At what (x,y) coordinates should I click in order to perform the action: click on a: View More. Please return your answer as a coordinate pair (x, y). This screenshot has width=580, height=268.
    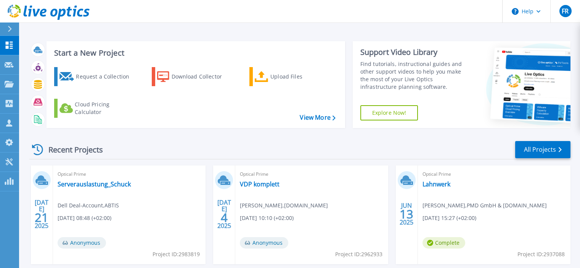
    Looking at the image, I should click on (317, 117).